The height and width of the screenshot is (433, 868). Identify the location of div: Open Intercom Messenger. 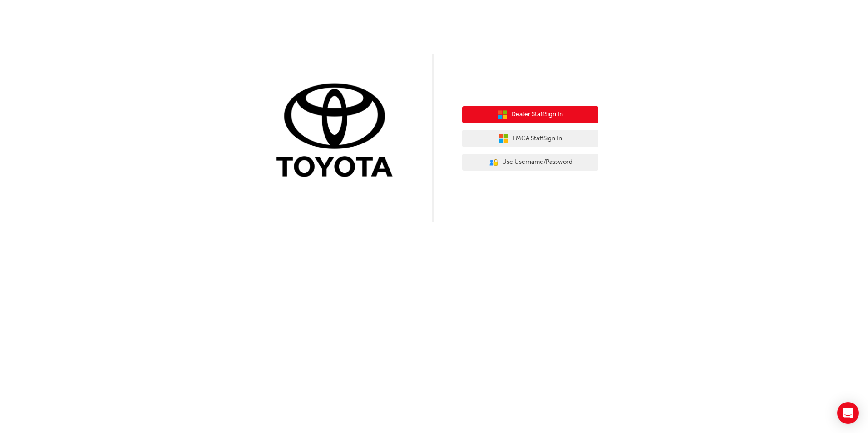
(848, 413).